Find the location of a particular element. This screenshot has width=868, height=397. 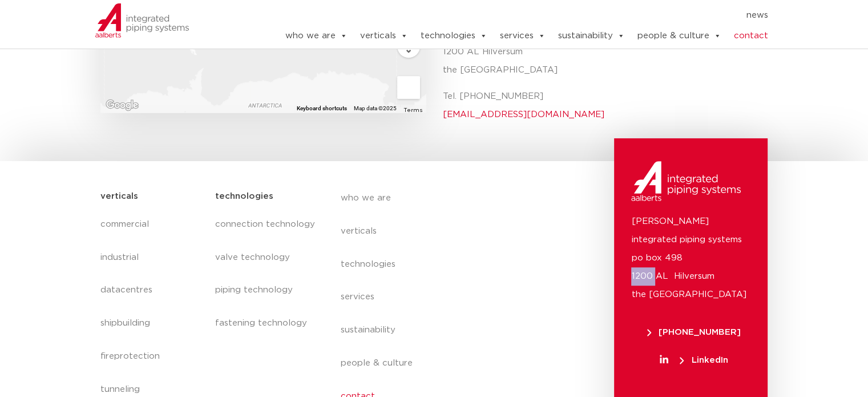

a: piping technology is located at coordinates (266, 290).